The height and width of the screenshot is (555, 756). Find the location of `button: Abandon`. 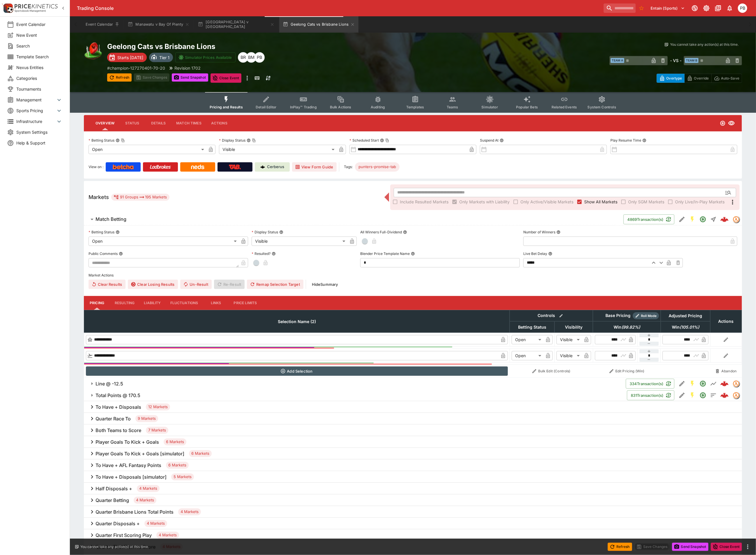

button: Abandon is located at coordinates (726, 371).